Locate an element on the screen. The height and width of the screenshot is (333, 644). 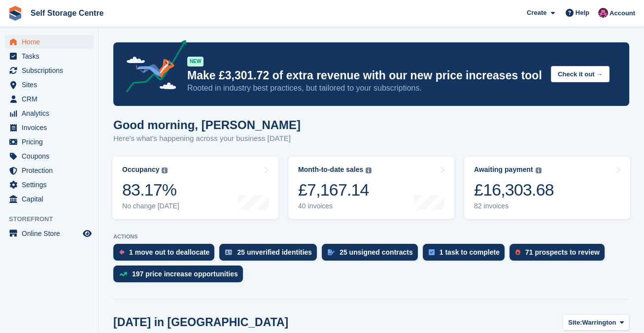
div: £16,303.68 is located at coordinates (514, 190).